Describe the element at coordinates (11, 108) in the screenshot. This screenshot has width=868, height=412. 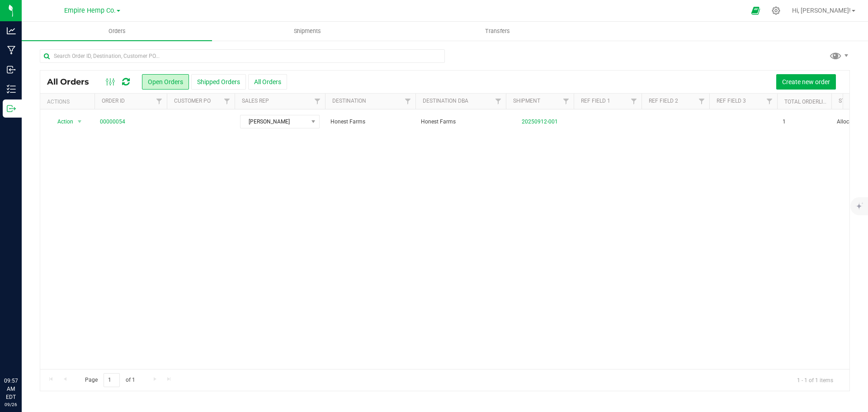
I see `inline-svg: Outbound` at that location.